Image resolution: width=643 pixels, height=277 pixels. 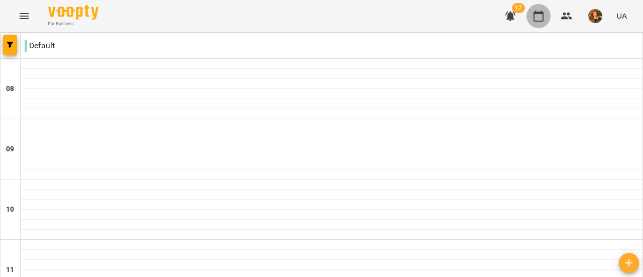 What do you see at coordinates (40, 46) in the screenshot?
I see `p: Default` at bounding box center [40, 46].